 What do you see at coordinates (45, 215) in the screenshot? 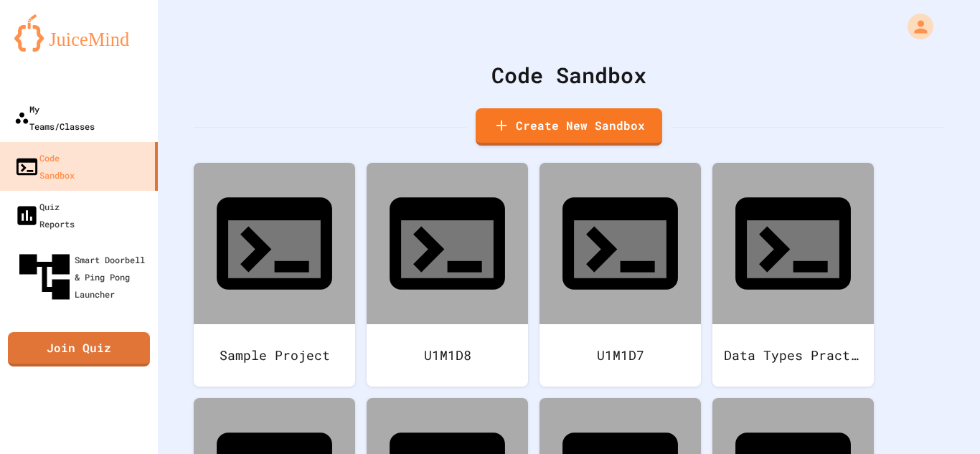
I see `div: Quiz Reports` at bounding box center [45, 215].